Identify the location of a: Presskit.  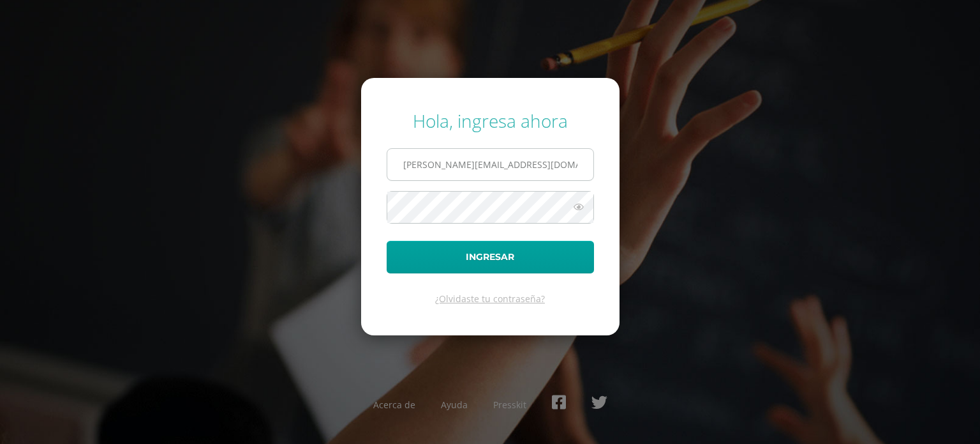
(510, 404).